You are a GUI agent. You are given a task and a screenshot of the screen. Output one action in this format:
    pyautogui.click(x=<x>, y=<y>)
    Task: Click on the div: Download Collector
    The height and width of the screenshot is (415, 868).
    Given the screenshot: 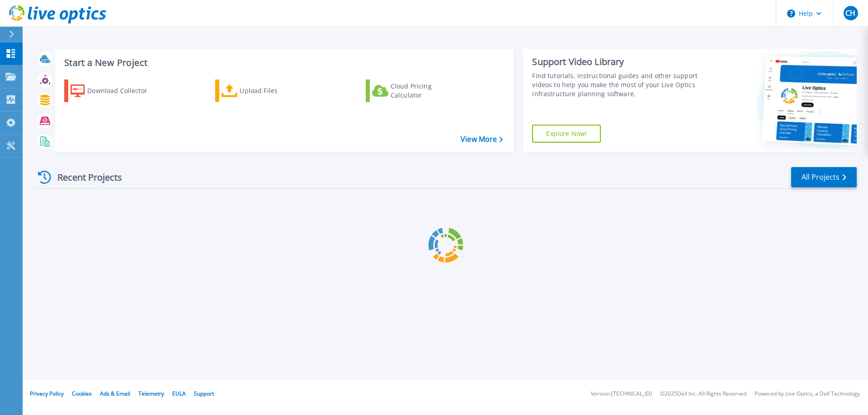 What is the action you would take?
    pyautogui.click(x=123, y=91)
    